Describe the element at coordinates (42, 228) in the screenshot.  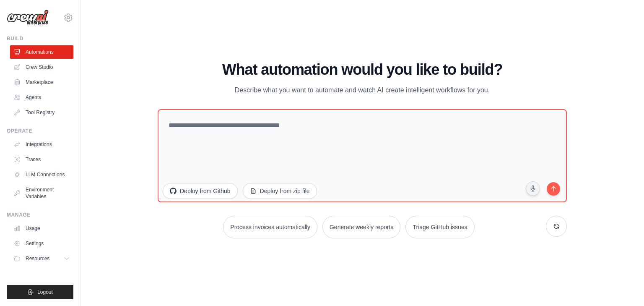
I see `a: Usage` at that location.